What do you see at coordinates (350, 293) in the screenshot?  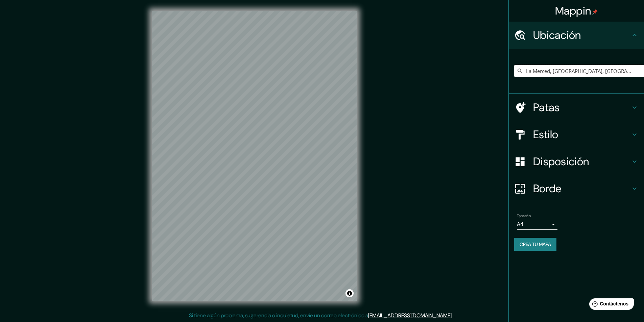 I see `button: Activar o desactivar atribución` at bounding box center [350, 293].